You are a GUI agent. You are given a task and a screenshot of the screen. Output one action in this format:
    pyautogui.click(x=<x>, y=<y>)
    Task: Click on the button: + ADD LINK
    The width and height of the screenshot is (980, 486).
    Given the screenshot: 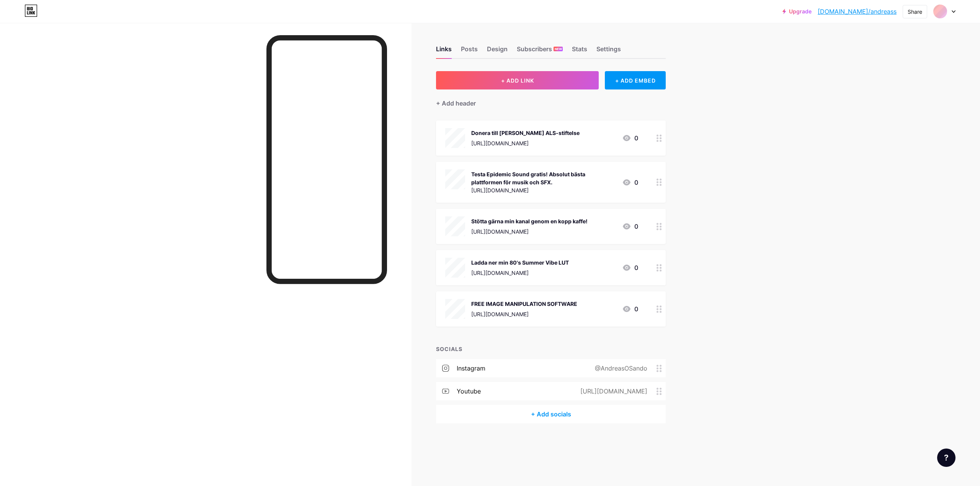 What is the action you would take?
    pyautogui.click(x=517, y=81)
    